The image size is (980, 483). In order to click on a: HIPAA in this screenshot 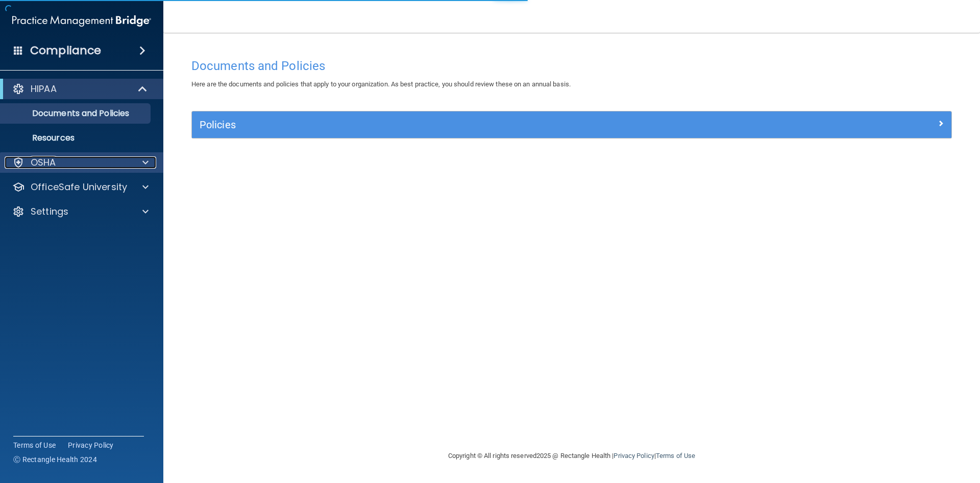, I will do `click(80, 89)`.